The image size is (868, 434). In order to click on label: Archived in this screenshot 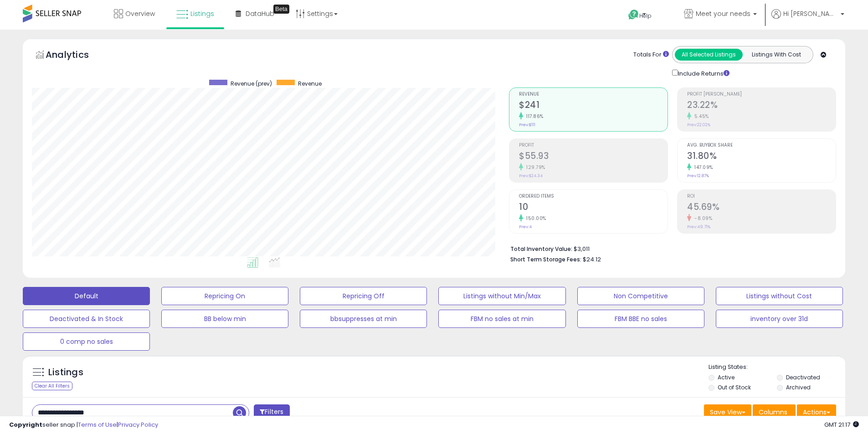, I will do `click(799, 387)`.